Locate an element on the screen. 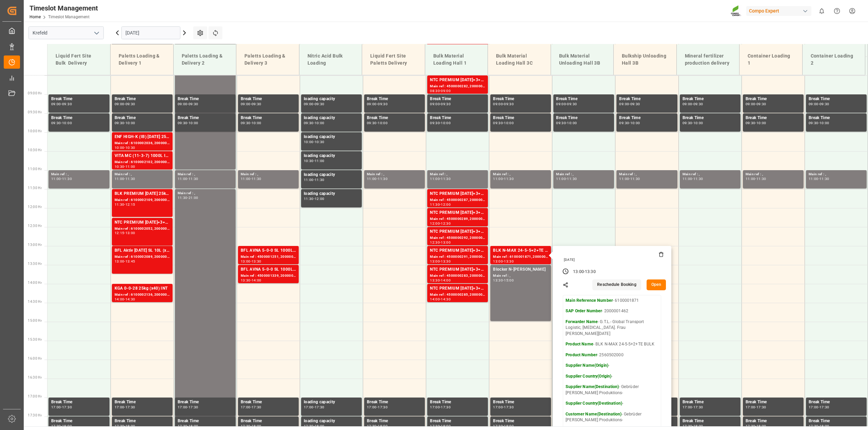 This screenshot has height=430, width=868. strong: Customer Name(Destination) is located at coordinates (593, 415).